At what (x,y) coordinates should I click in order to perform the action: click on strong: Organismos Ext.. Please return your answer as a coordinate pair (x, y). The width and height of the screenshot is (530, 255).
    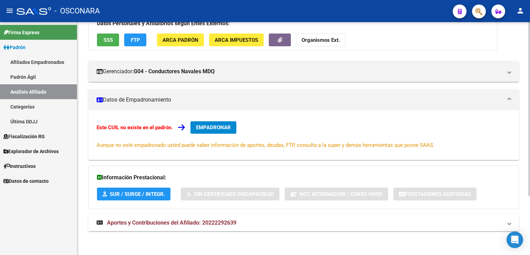
    Looking at the image, I should click on (321, 40).